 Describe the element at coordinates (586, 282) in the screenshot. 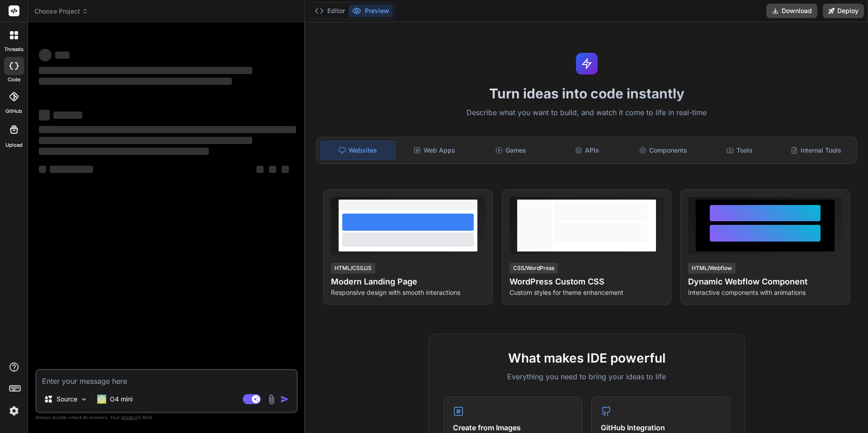

I see `h4: WordPress Custom CSS` at that location.